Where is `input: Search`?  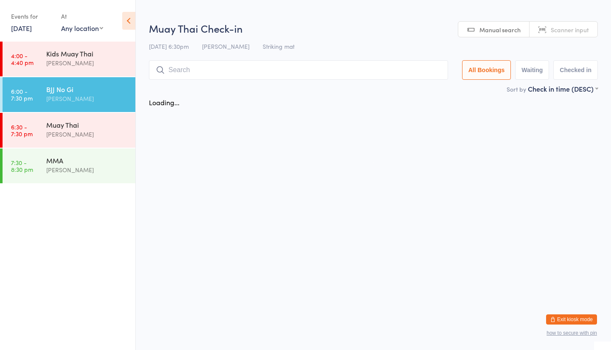
input: Search is located at coordinates (298, 70).